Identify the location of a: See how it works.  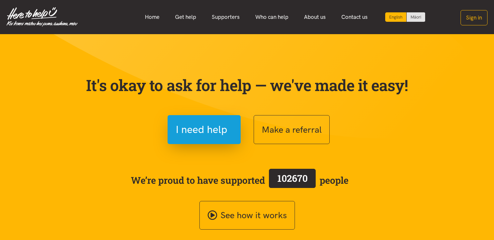
(247, 215).